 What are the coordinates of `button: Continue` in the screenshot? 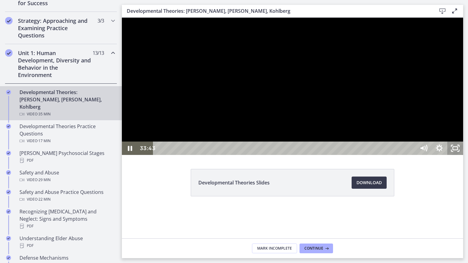 It's located at (316, 248).